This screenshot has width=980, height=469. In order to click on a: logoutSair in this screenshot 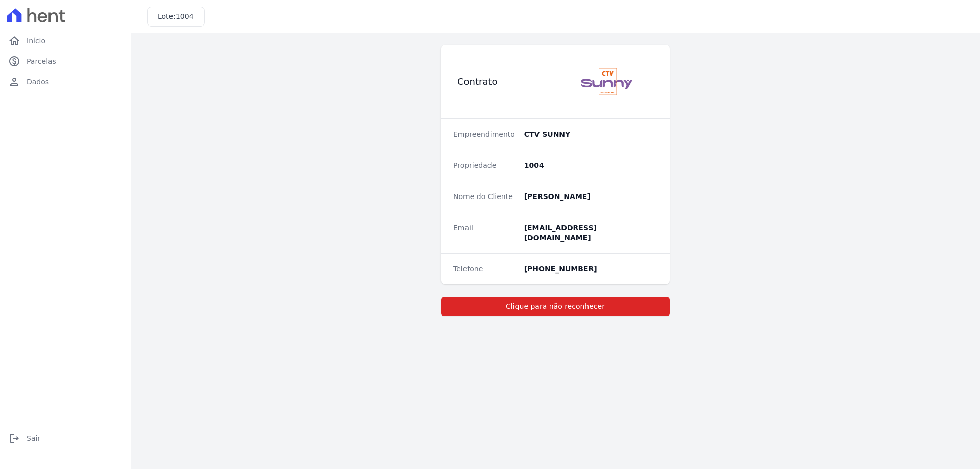, I will do `click(66, 438)`.